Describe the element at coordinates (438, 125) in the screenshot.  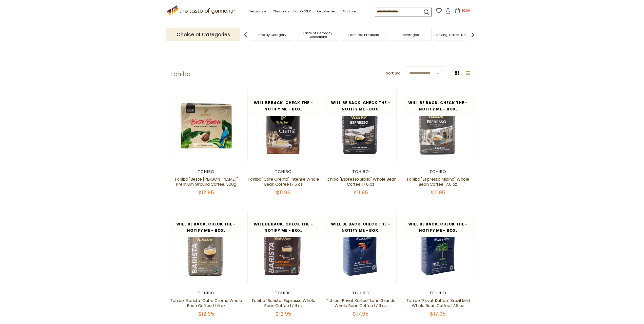
I see `img: Tchibo Milano Espresso Whole Bean Coffee` at that location.